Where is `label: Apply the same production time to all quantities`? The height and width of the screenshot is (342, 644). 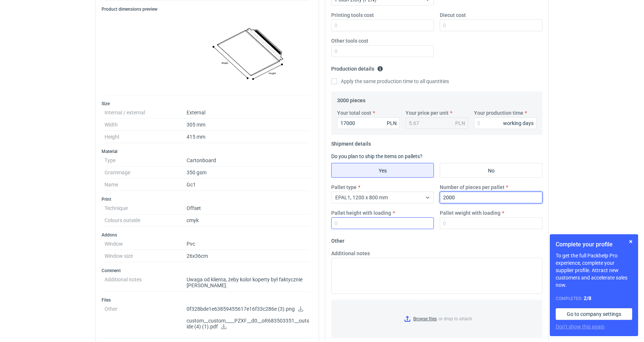
label: Apply the same production time to all quantities is located at coordinates (390, 81).